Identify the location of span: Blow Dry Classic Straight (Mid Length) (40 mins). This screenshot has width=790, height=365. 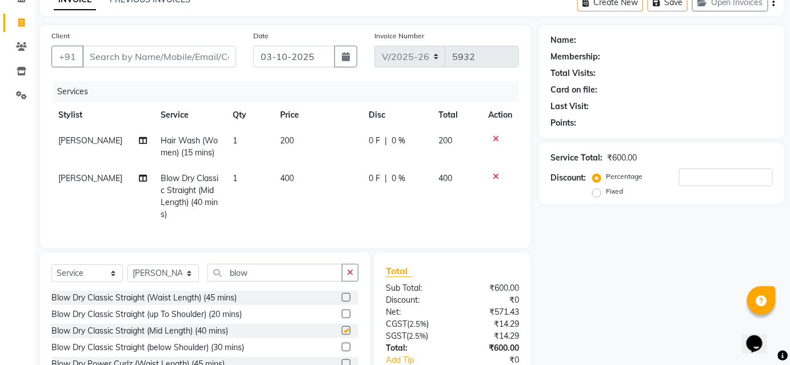
(190, 196).